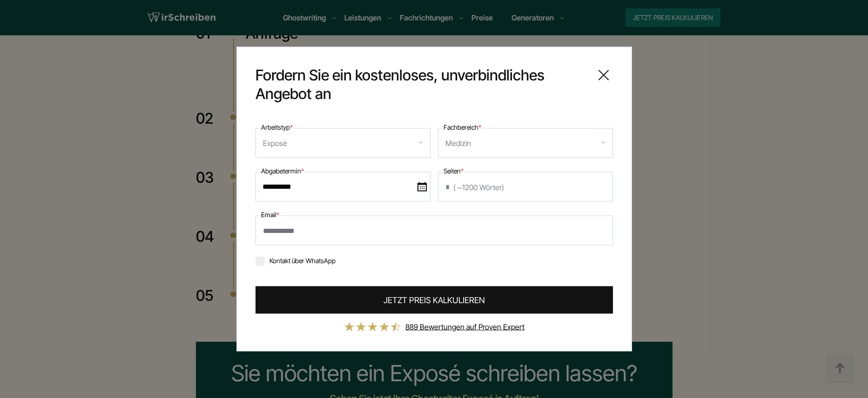 The height and width of the screenshot is (398, 868). I want to click on label: Kontakt über WhatsApp, so click(295, 260).